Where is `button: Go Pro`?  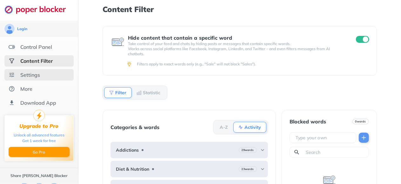 button: Go Pro is located at coordinates (39, 152).